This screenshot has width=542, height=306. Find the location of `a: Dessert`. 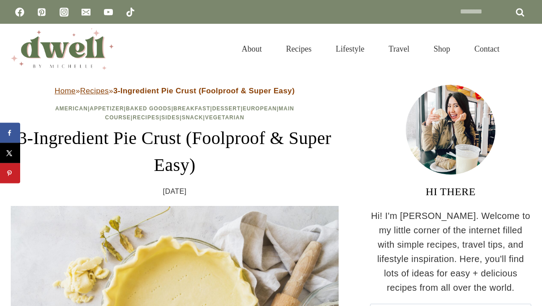

a: Dessert is located at coordinates (227, 108).